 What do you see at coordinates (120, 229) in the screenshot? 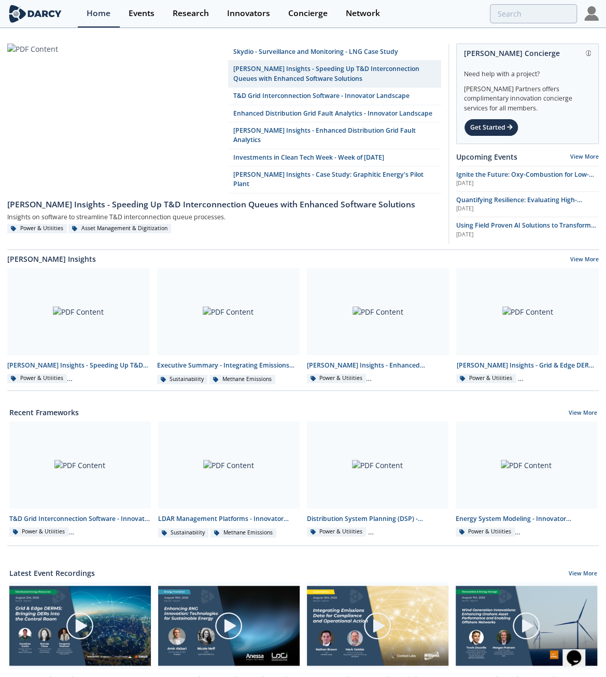
I see `div: Asset Management & Digitization` at bounding box center [120, 229].